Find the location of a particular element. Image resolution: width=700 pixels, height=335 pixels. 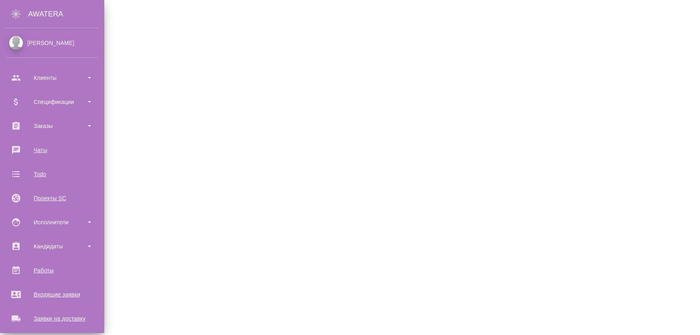

div: Заказы is located at coordinates (52, 126).